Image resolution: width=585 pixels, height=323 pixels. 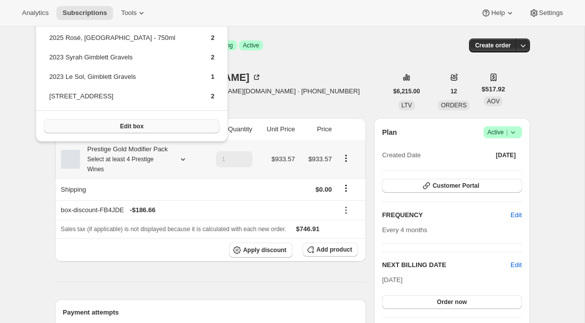 I want to click on span: AOV, so click(x=493, y=101).